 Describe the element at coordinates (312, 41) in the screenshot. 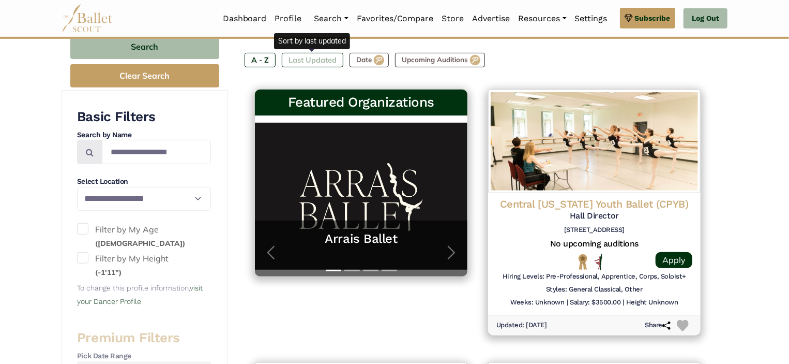

I see `div: Sort by last updated` at that location.